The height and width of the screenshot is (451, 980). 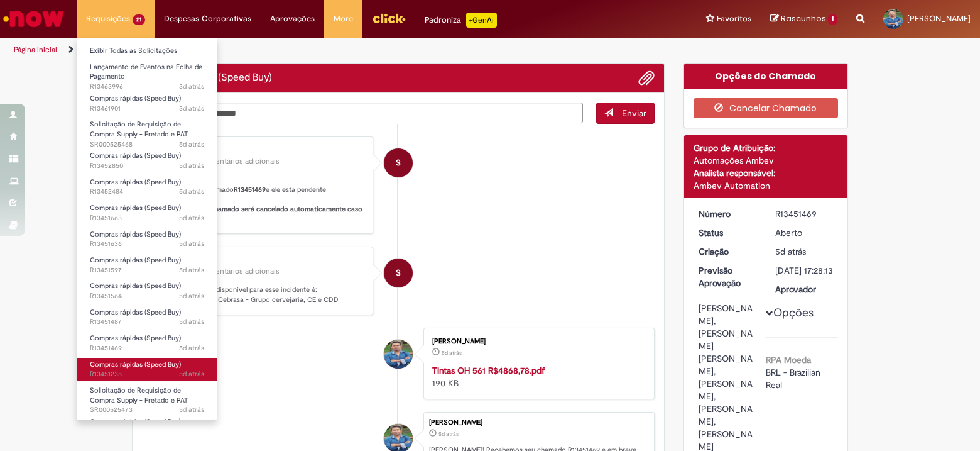 I want to click on span: R13451663, so click(x=147, y=218).